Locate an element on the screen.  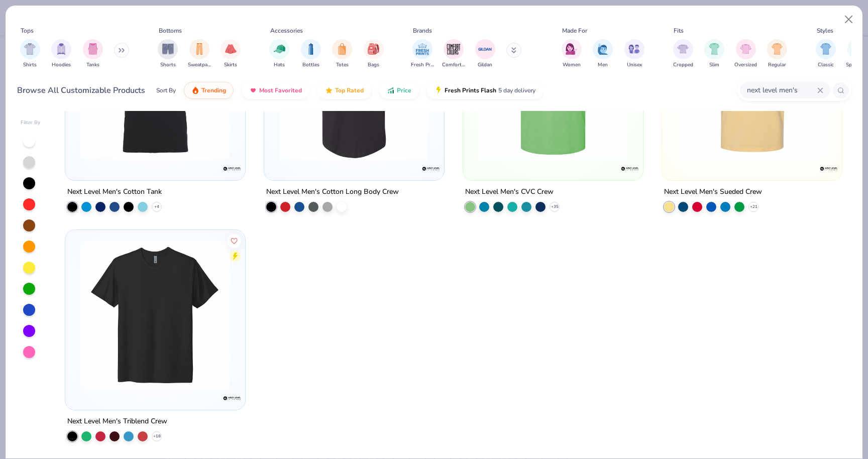
img: Skirts Image is located at coordinates (230, 49).